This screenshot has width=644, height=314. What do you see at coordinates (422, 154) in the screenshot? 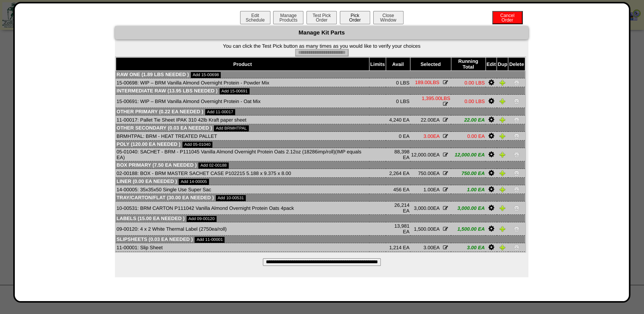
I see `span: 12,000.00` at bounding box center [422, 154].